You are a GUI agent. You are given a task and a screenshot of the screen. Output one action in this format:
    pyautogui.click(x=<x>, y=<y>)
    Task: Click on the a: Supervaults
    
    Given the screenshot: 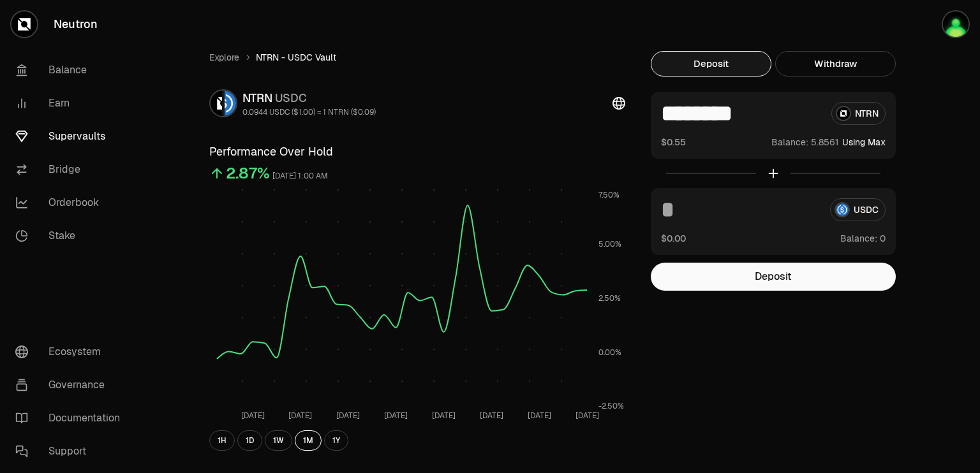 What is the action you would take?
    pyautogui.click(x=71, y=137)
    